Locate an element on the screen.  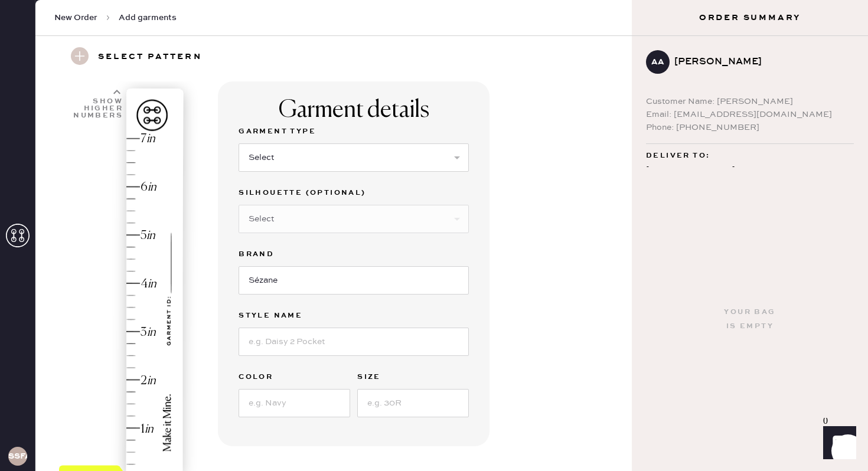
span: Add garments is located at coordinates (148, 17).